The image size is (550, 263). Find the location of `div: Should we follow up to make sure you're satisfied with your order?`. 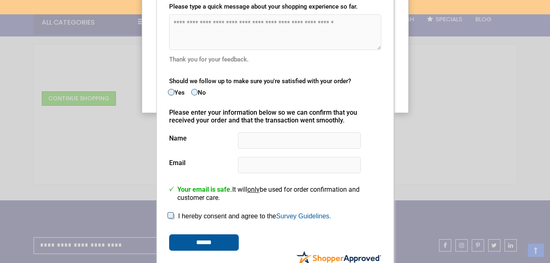

div: Should we follow up to make sure you're satisfied with your order? is located at coordinates (275, 81).